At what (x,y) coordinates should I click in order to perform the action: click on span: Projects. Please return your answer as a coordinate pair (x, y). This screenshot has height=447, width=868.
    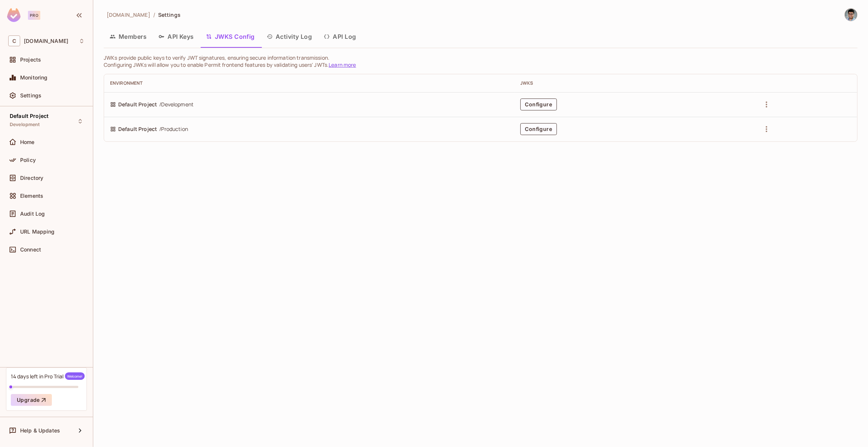
    Looking at the image, I should click on (31, 59).